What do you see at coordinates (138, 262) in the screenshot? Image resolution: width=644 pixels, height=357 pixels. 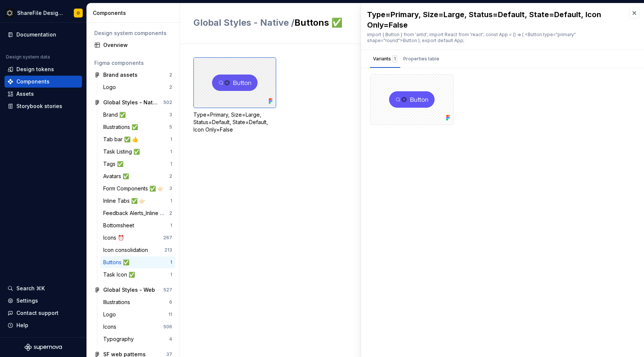 I see `a: Buttons ✅1` at bounding box center [138, 262].